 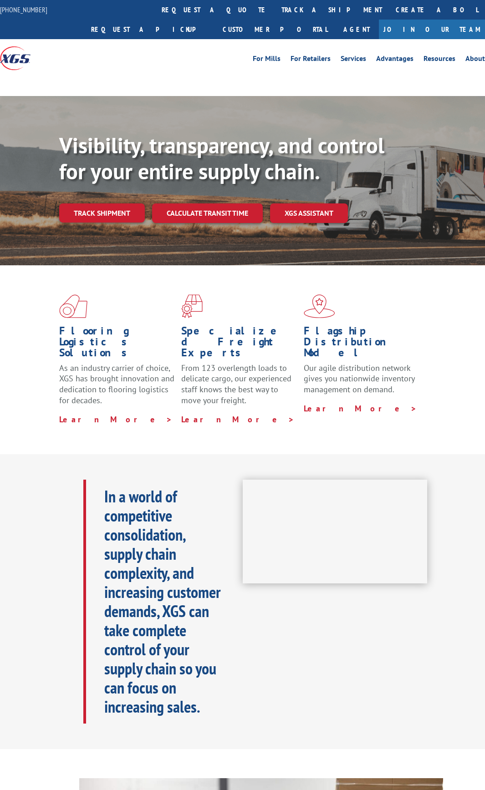 I want to click on a: Join Our Team, so click(x=431, y=29).